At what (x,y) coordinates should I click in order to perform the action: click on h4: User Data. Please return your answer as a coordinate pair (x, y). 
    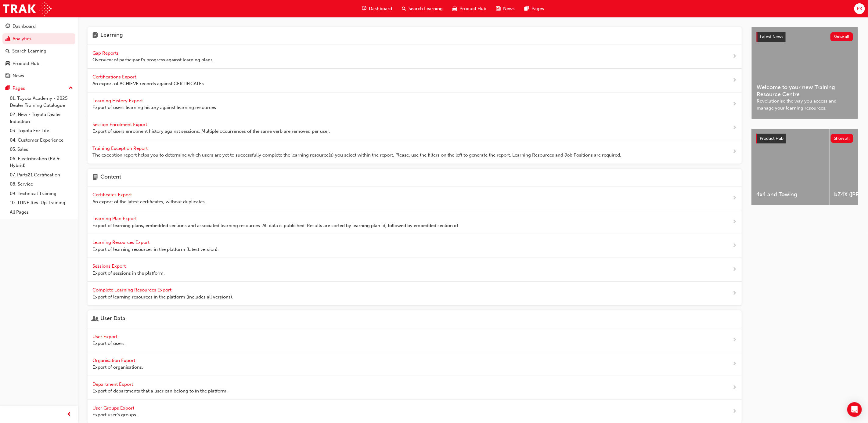
    Looking at the image, I should click on (113, 319).